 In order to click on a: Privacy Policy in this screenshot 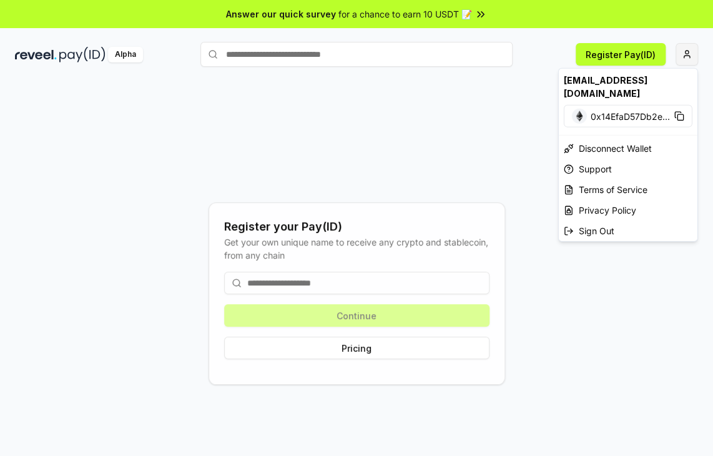, I will do `click(628, 210)`.